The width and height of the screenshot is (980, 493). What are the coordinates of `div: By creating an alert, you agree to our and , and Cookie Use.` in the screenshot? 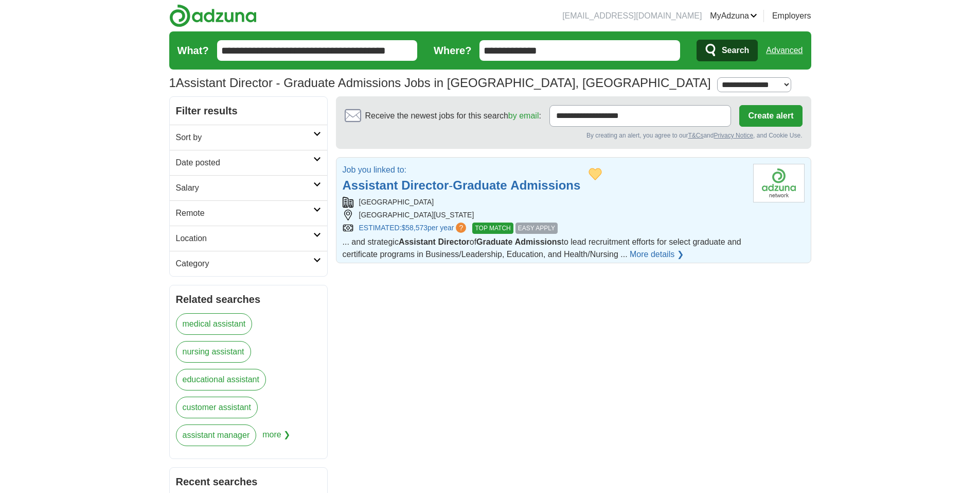 It's located at (574, 136).